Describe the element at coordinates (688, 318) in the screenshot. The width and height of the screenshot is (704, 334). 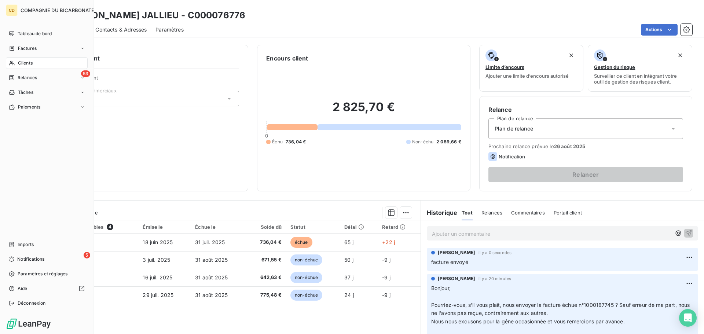
I see `div: Open Intercom Messenger` at that location.